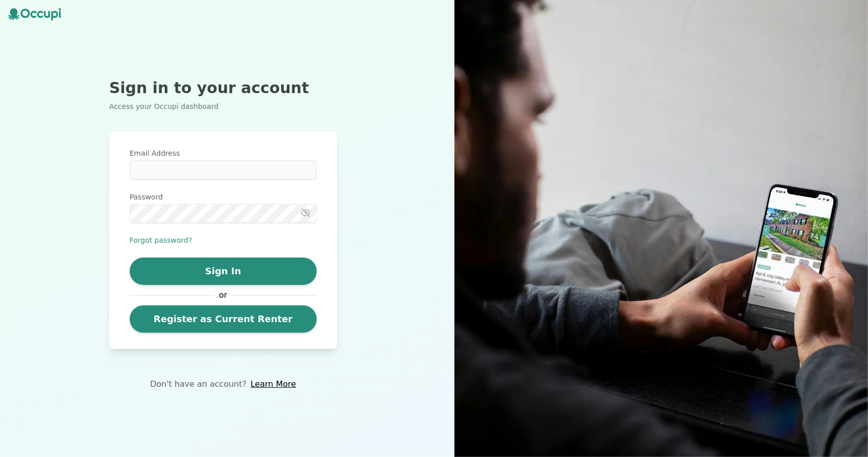  I want to click on p: Access your Occupi dashboard, so click(223, 106).